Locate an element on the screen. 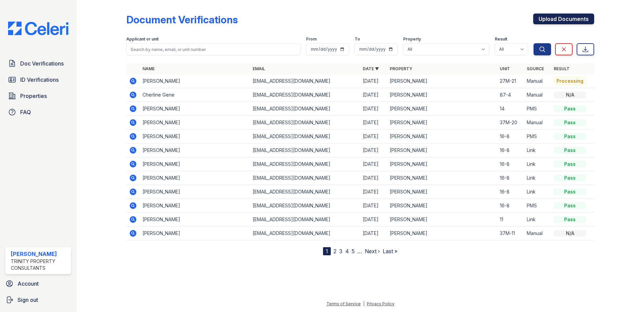 The width and height of the screenshot is (644, 312). div: Processing is located at coordinates (570, 81).